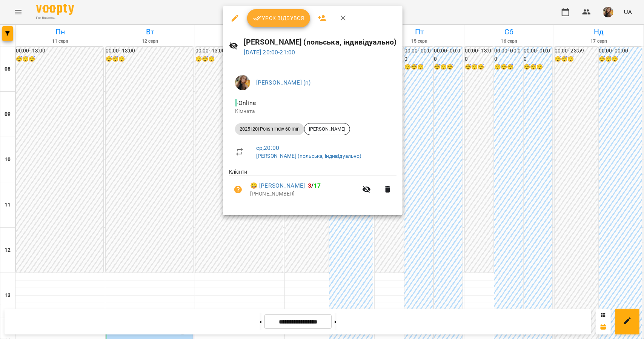 The image size is (644, 339). What do you see at coordinates (279, 18) in the screenshot?
I see `button: Урок відбувся` at bounding box center [279, 18].